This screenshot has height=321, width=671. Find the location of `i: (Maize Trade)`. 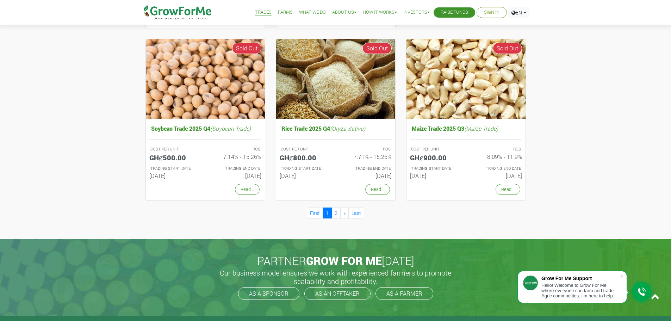

i: (Maize Trade) is located at coordinates (481, 128).